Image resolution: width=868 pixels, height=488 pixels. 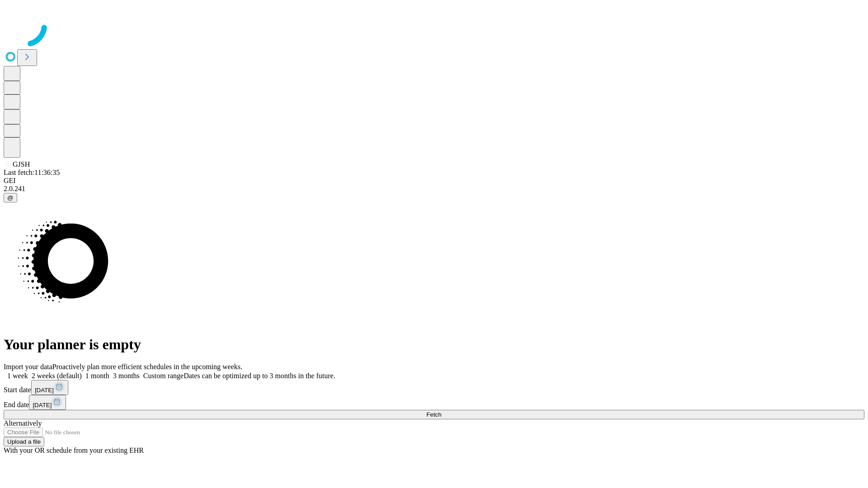 I want to click on span: 2 weeks (default), so click(x=57, y=376).